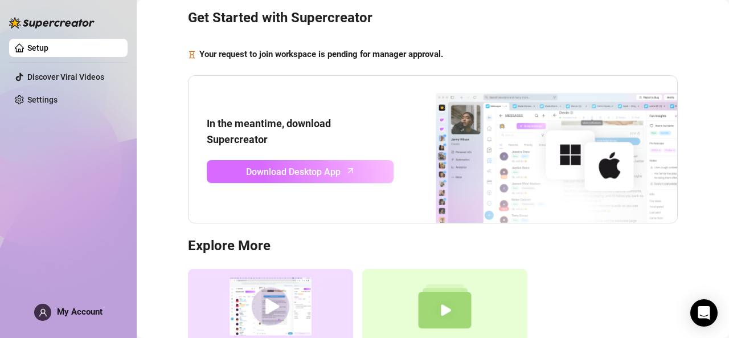  What do you see at coordinates (704, 313) in the screenshot?
I see `div: Open Intercom Messenger` at bounding box center [704, 313].